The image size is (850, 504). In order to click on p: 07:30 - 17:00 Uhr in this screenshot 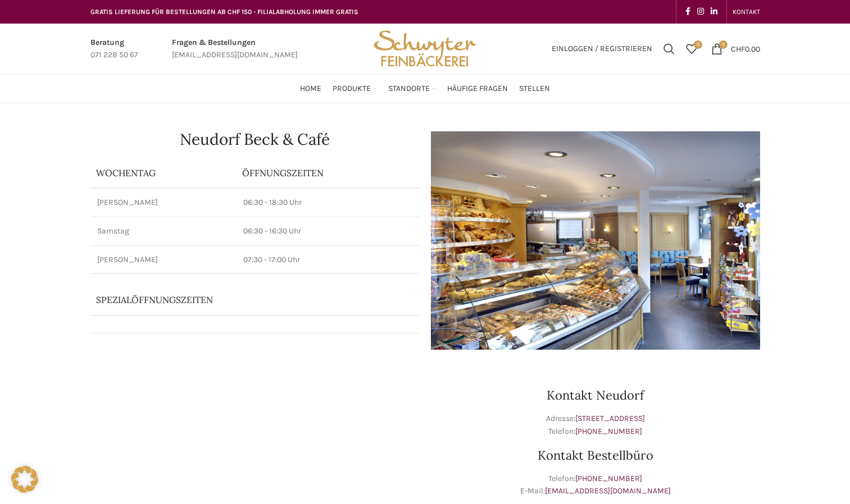, I will do `click(328, 260)`.